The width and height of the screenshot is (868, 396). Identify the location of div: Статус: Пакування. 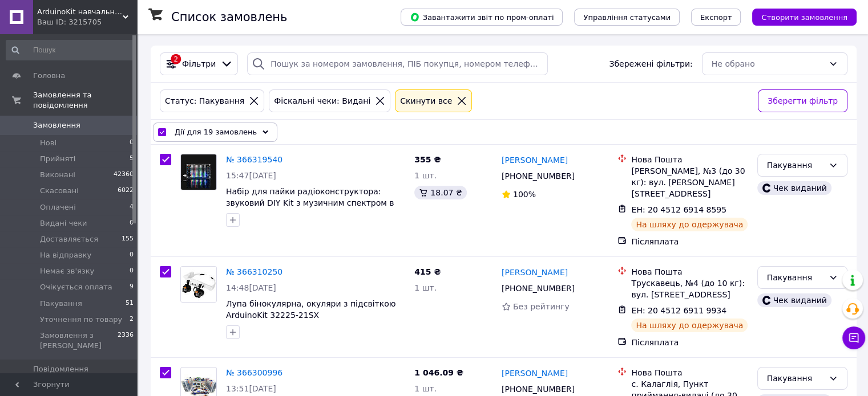
(204, 100).